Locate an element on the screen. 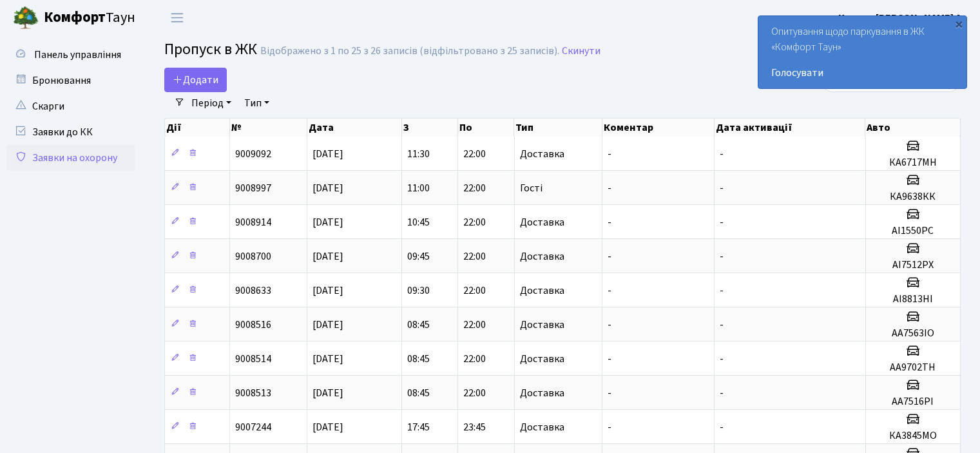 This screenshot has width=980, height=453. div: Опитування щодо паркування в ЖК «Комфорт Таун» is located at coordinates (863, 53).